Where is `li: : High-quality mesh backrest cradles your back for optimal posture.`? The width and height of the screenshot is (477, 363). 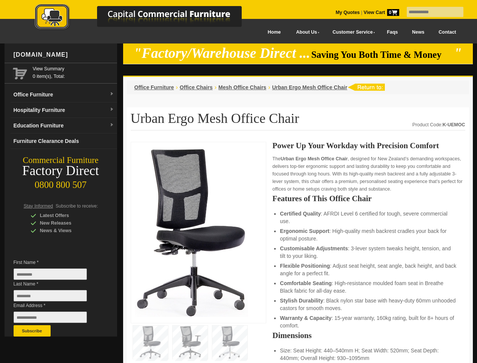
li: : High-quality mesh backrest cradles your back for optimal posture. is located at coordinates (369, 235).